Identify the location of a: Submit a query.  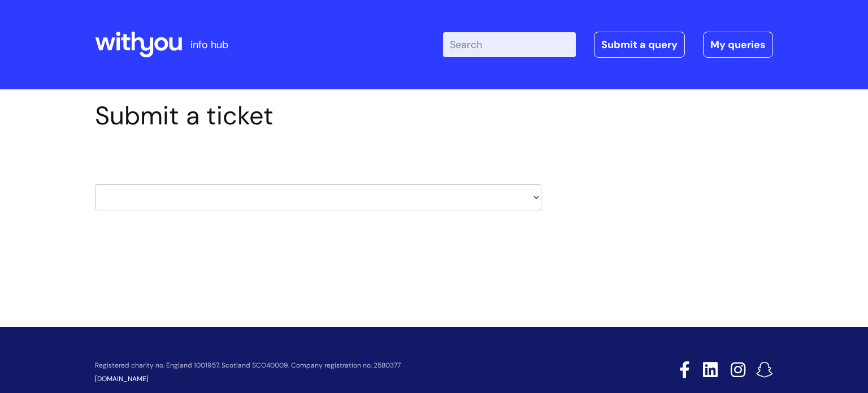
(639, 45).